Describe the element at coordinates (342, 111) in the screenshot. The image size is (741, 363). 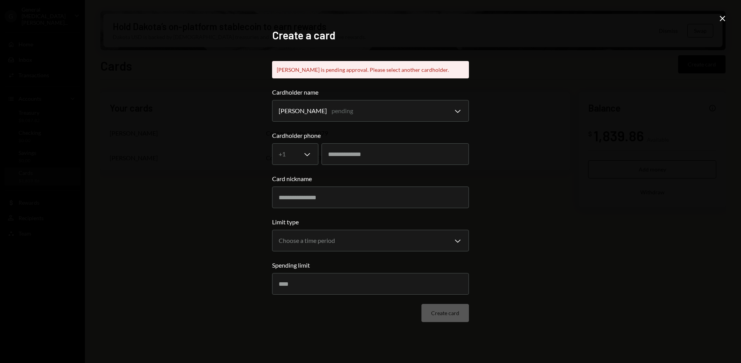
I see `div: pending` at that location.